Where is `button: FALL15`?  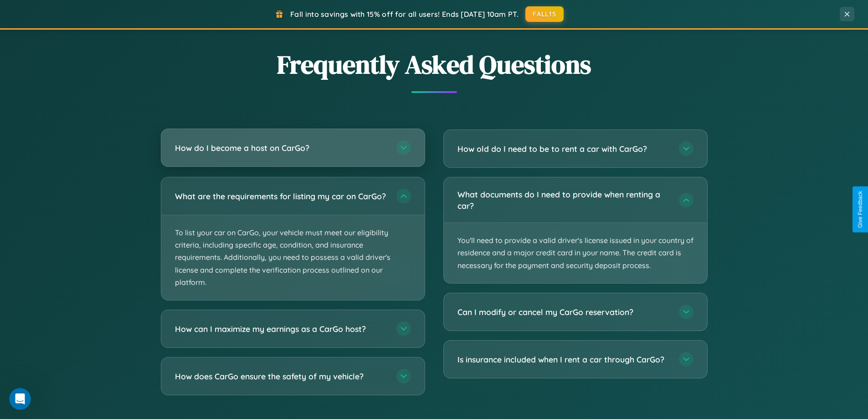 button: FALL15 is located at coordinates (544, 14).